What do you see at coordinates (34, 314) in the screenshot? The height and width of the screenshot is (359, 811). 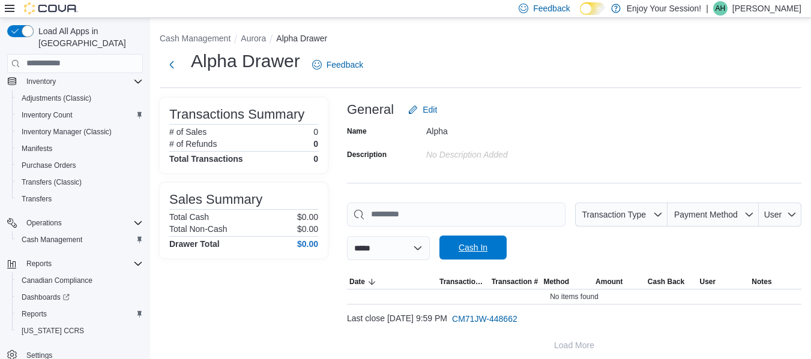 I see `a: Reports` at bounding box center [34, 314].